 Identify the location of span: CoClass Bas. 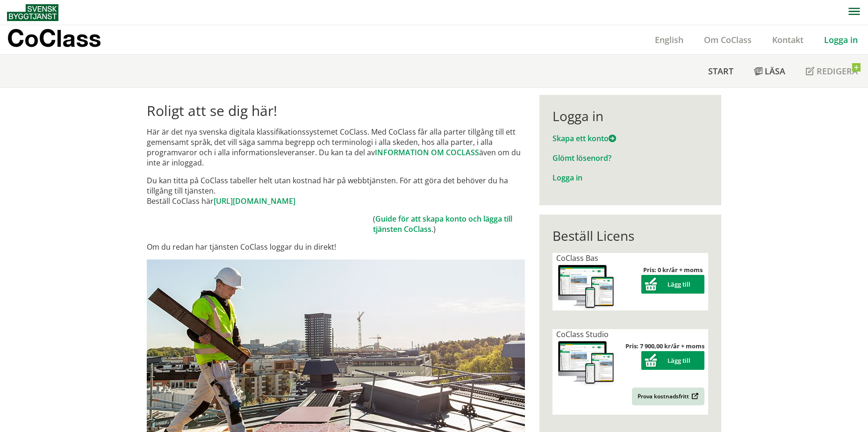
(577, 258).